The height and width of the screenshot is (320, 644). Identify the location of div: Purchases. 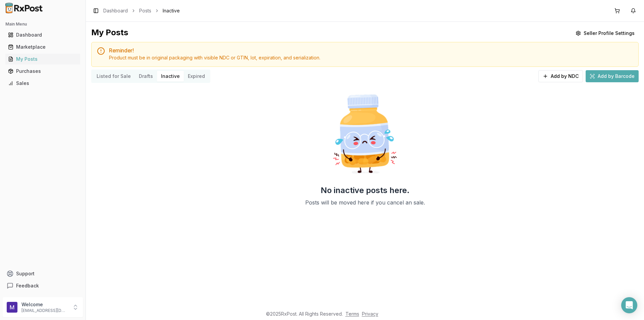
(43, 71).